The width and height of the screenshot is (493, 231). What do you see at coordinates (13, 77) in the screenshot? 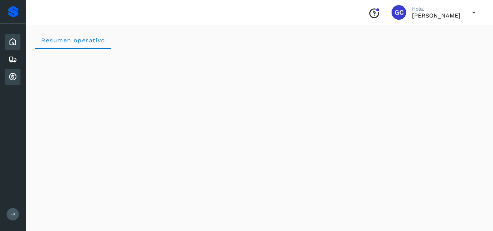
I see `div: Cuentas por cobrar` at bounding box center [13, 77].